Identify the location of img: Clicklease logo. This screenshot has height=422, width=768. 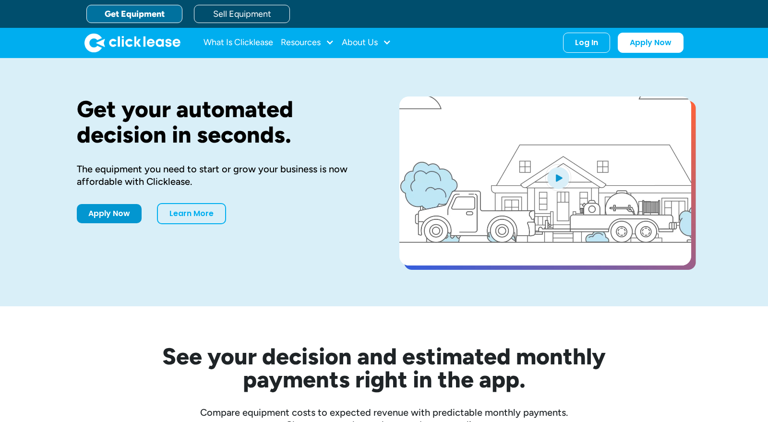
(132, 43).